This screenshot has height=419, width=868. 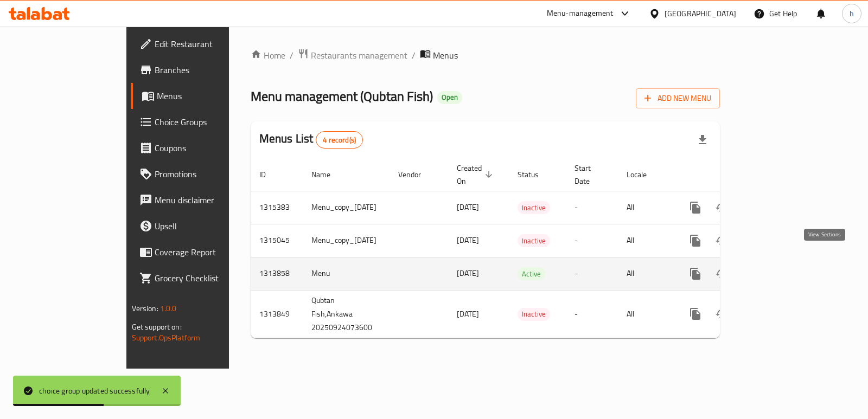 What do you see at coordinates (643, 174) in the screenshot?
I see `span: Locale` at bounding box center [643, 174].